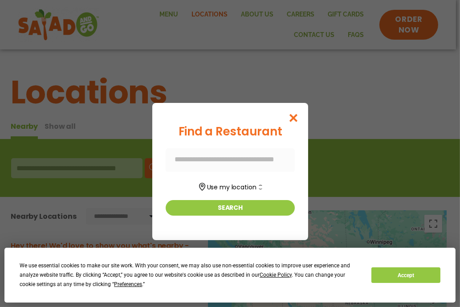 Image resolution: width=460 pixels, height=307 pixels. I want to click on div: Find a Restaurant, so click(230, 131).